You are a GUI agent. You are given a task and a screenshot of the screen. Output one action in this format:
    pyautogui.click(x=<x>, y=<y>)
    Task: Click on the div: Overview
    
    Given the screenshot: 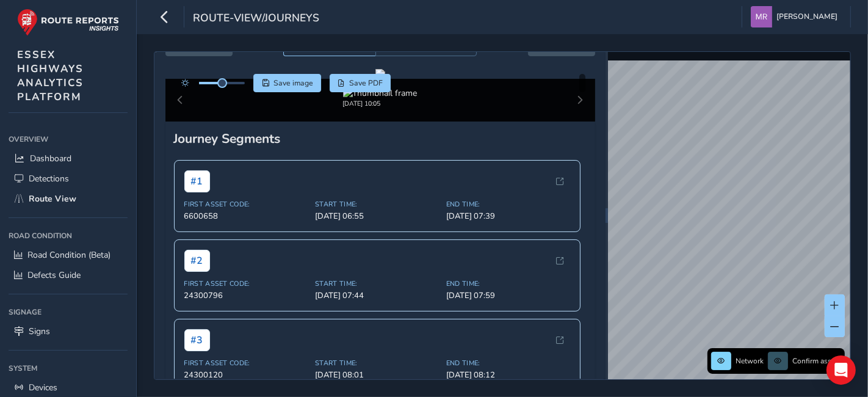 What is the action you would take?
    pyautogui.click(x=68, y=139)
    